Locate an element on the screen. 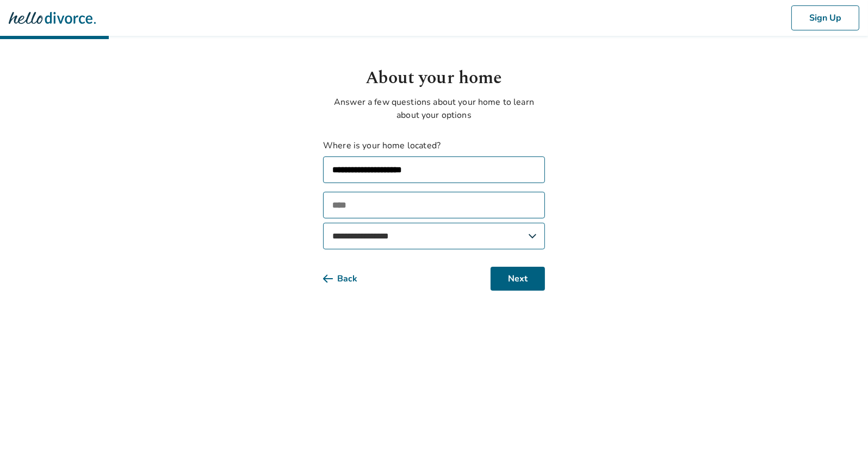 The image size is (868, 471). button: Sign Up is located at coordinates (825, 18).